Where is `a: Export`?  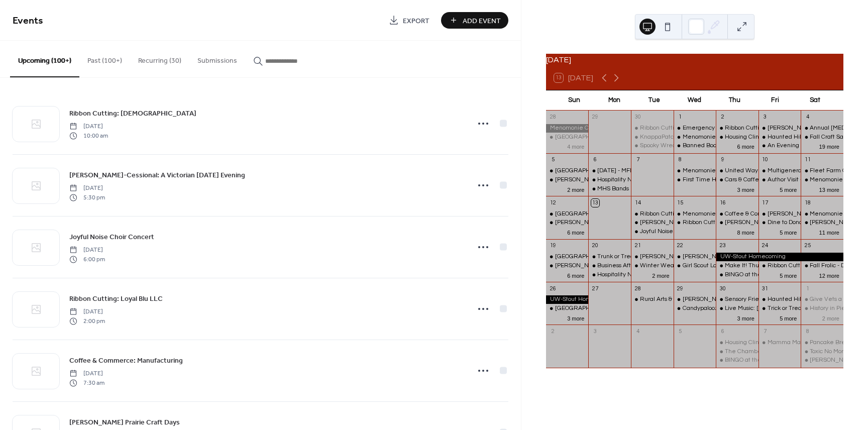 a: Export is located at coordinates (409, 20).